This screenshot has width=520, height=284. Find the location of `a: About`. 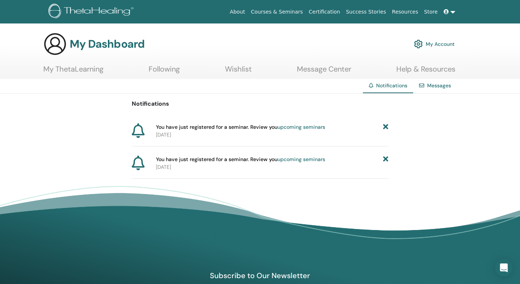

a: About is located at coordinates (237, 12).